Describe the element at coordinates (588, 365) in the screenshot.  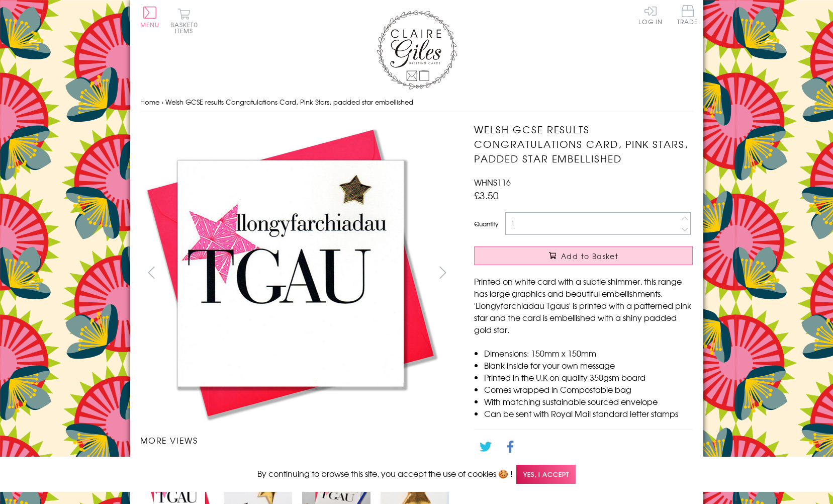
I see `li: Blank inside for your own message` at that location.